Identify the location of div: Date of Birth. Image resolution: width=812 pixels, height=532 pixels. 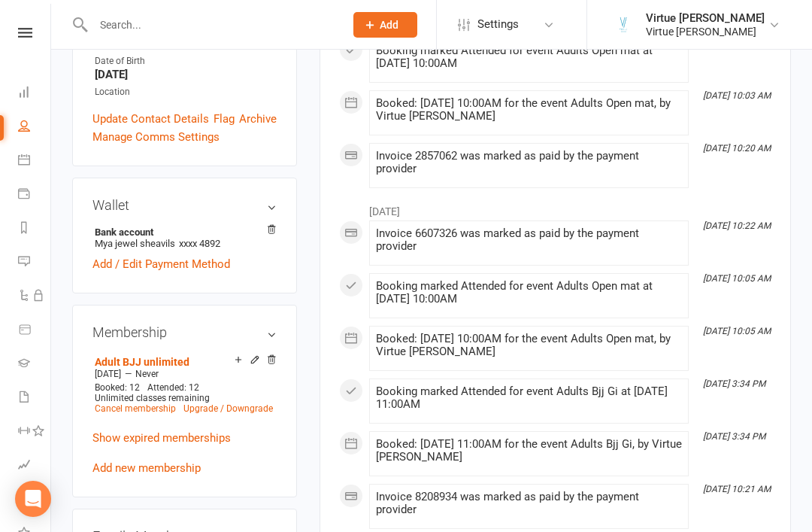
(186, 61).